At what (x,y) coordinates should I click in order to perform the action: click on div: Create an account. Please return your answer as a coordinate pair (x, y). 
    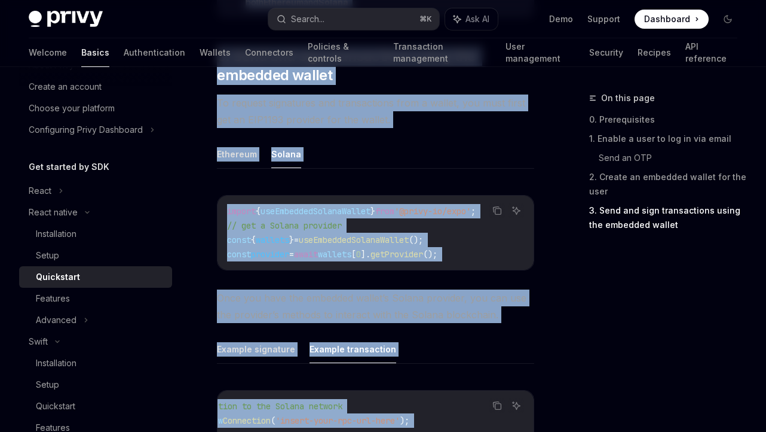
    Looking at the image, I should click on (65, 87).